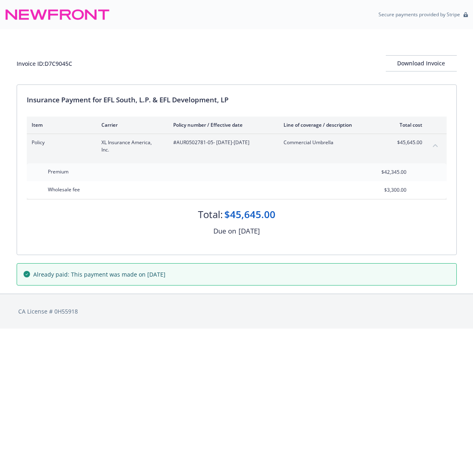  I want to click on p: Secure payments provided by Stripe, so click(419, 14).